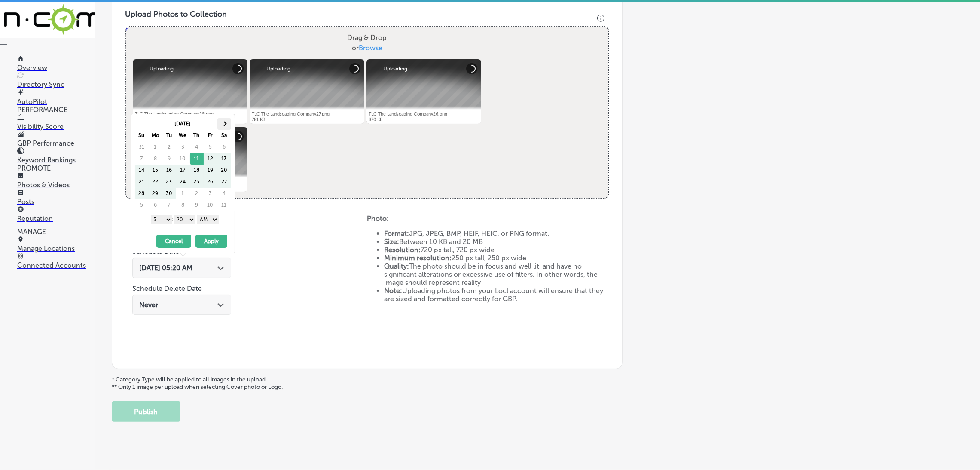 This screenshot has width=980, height=470. Describe the element at coordinates (56, 181) in the screenshot. I see `a: Photos & Videos` at that location.